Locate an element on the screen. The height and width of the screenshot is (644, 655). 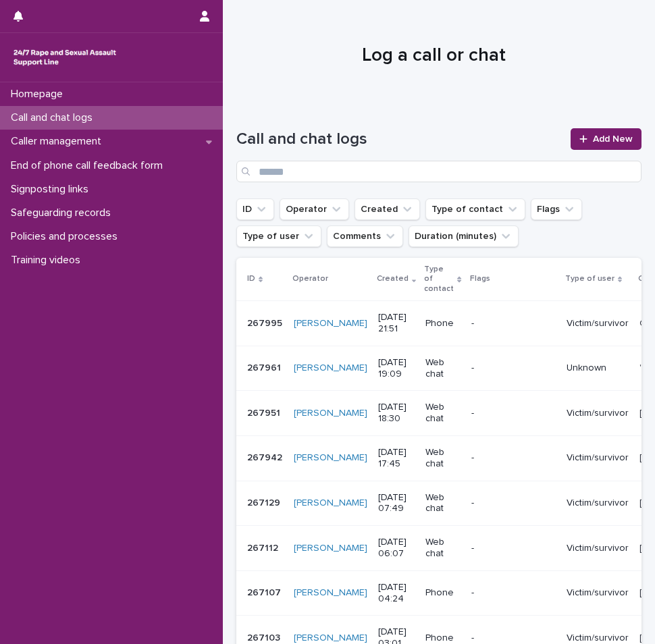
p: 267112 is located at coordinates (264, 547).